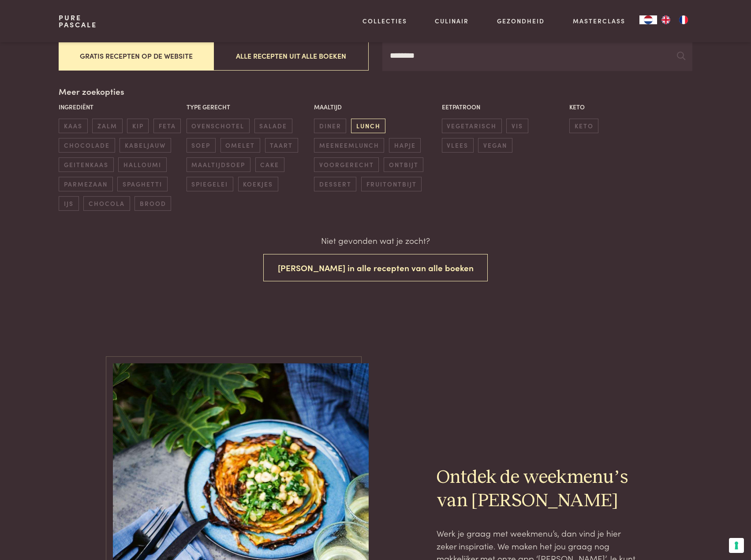 The height and width of the screenshot is (560, 751). What do you see at coordinates (666, 20) in the screenshot?
I see `aside: Language selected: Nederlands` at bounding box center [666, 20].